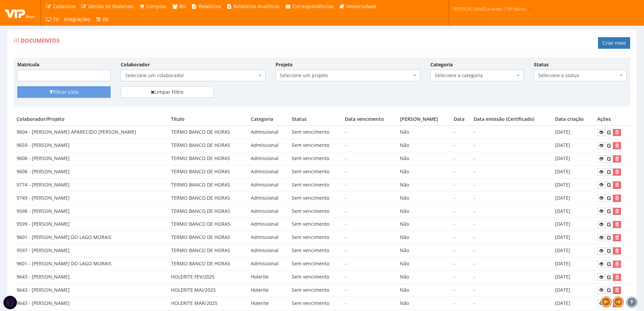 The height and width of the screenshot is (311, 644). I want to click on th: Data vencimento, so click(370, 119).